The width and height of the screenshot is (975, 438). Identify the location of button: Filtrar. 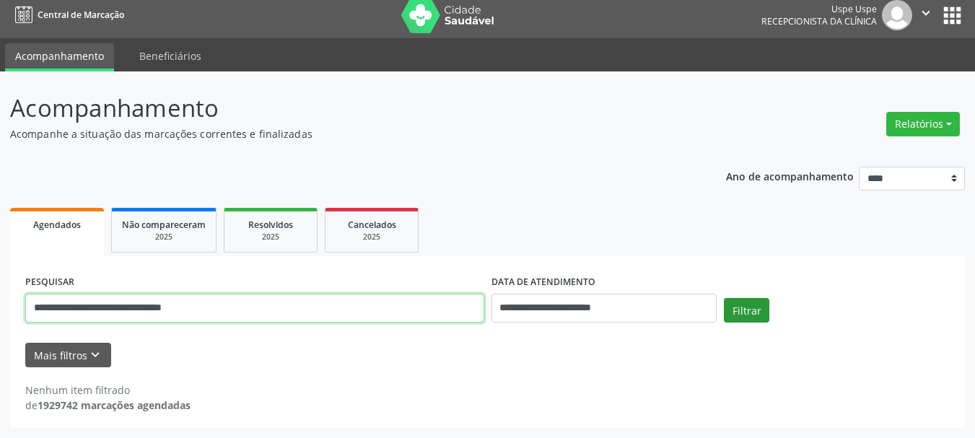
(746, 310).